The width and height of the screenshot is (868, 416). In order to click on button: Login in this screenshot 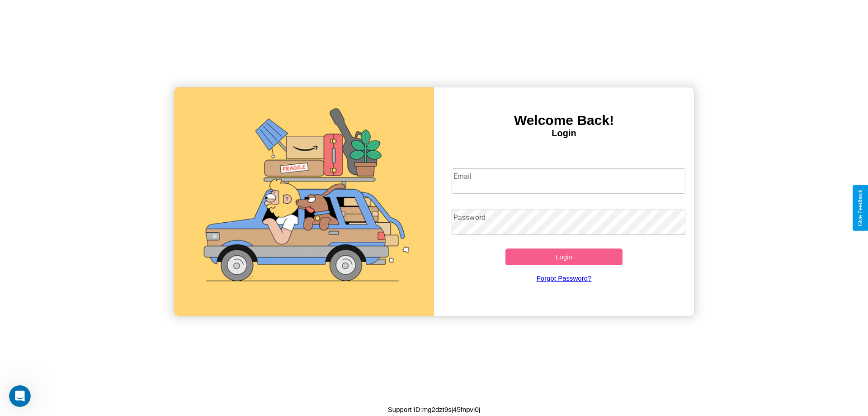, I will do `click(564, 257)`.